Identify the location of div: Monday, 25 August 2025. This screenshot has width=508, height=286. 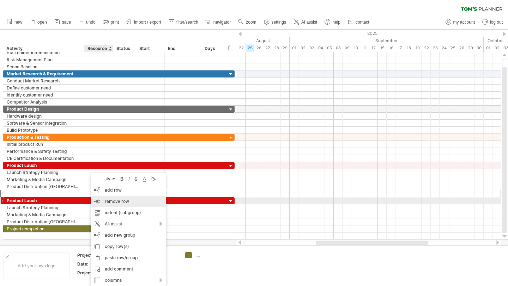
(250, 48).